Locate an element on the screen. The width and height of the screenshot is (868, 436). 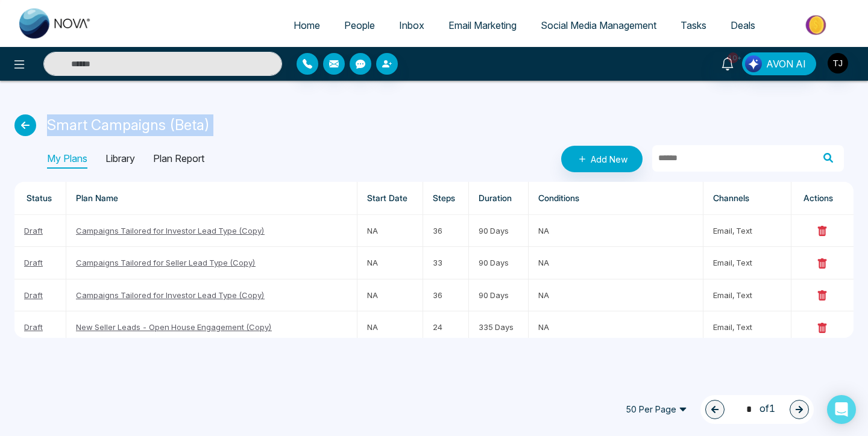
span: Inbox is located at coordinates (412, 25).